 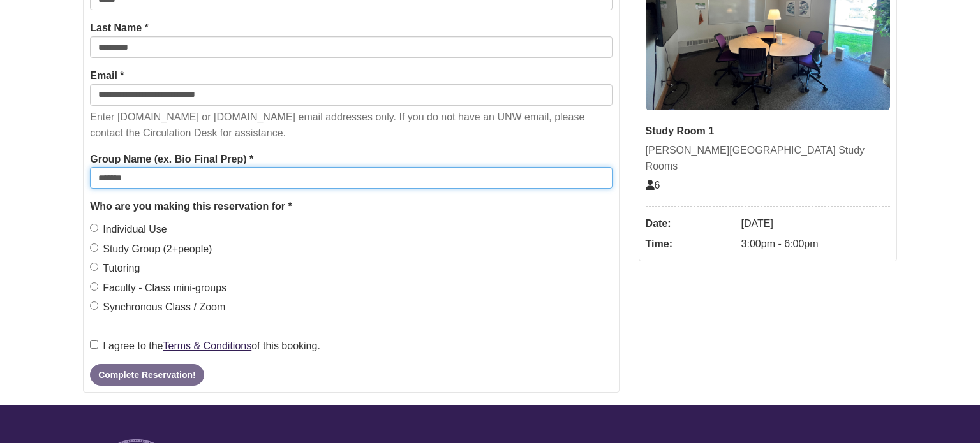 What do you see at coordinates (106, 76) in the screenshot?
I see `label: Email *` at bounding box center [106, 76].